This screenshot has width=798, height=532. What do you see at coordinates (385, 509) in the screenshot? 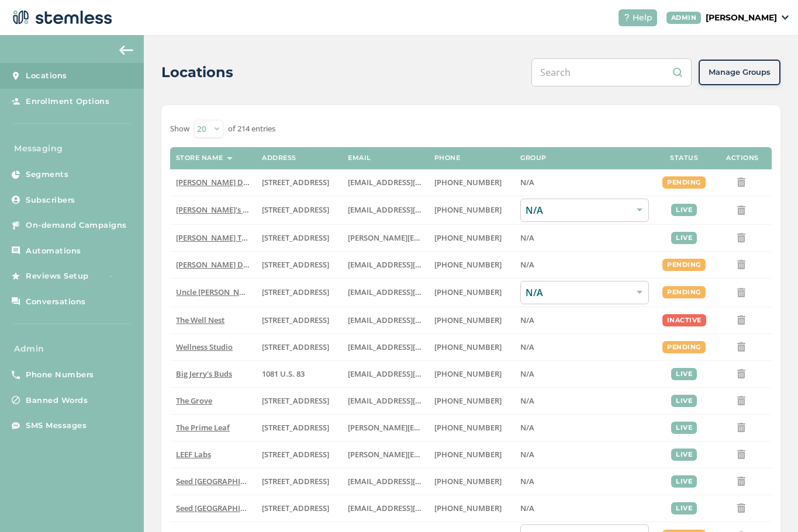
I see `label: info@bostonseeds.com` at bounding box center [385, 509].